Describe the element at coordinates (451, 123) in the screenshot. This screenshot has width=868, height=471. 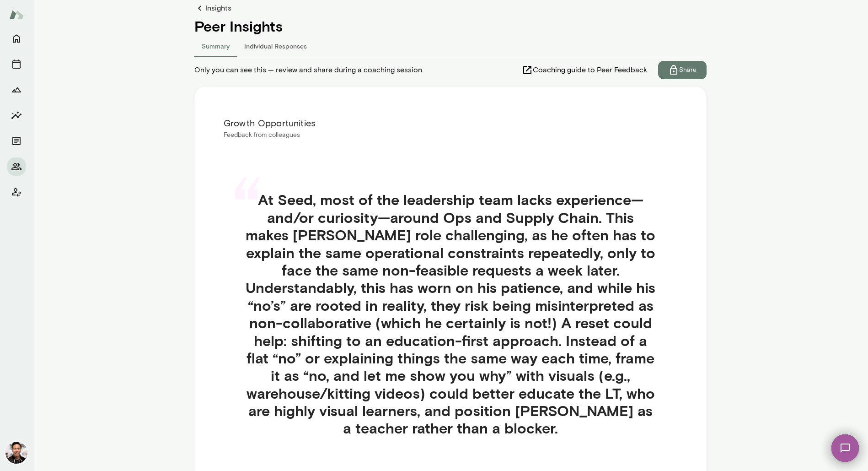
I see `h6: Growth Opportunities` at that location.